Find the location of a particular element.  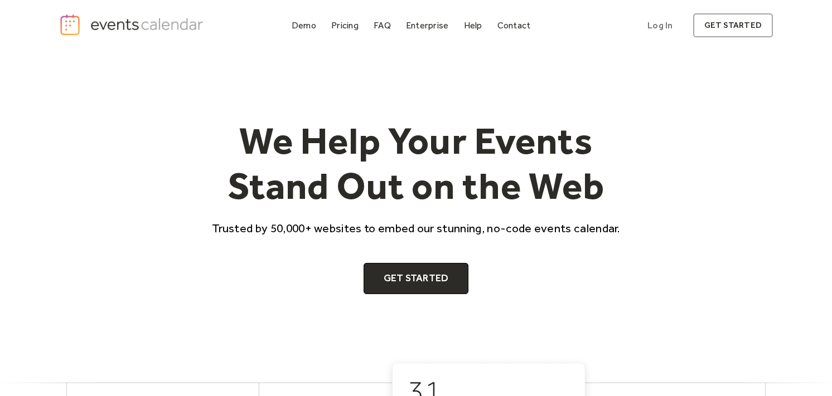

a: Get Started is located at coordinates (416, 279).